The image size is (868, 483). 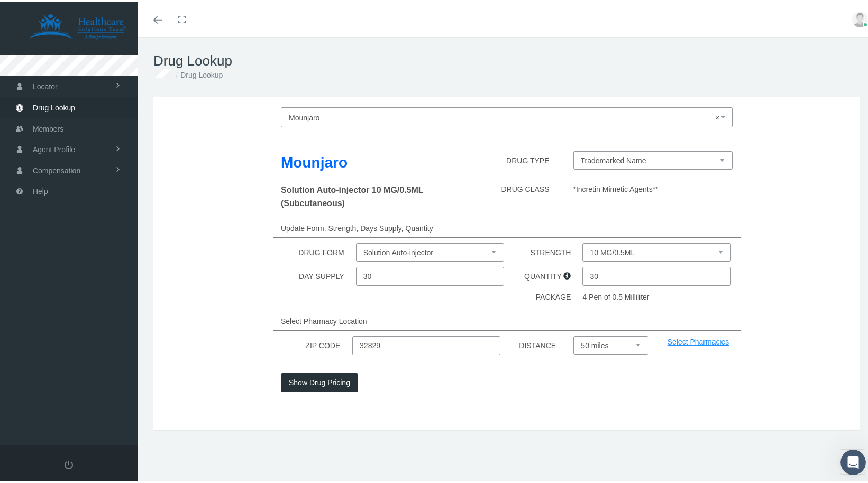 I want to click on span: Help, so click(x=40, y=190).